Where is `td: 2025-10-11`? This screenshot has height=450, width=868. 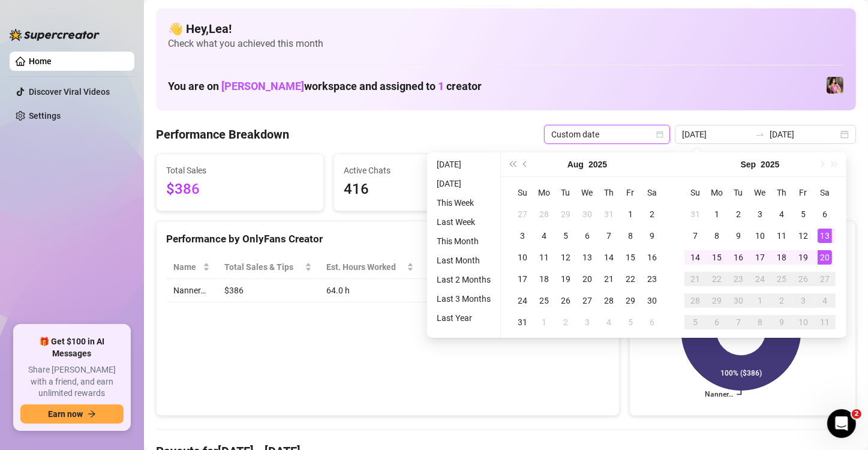
td: 2025-10-11 is located at coordinates (825, 322).